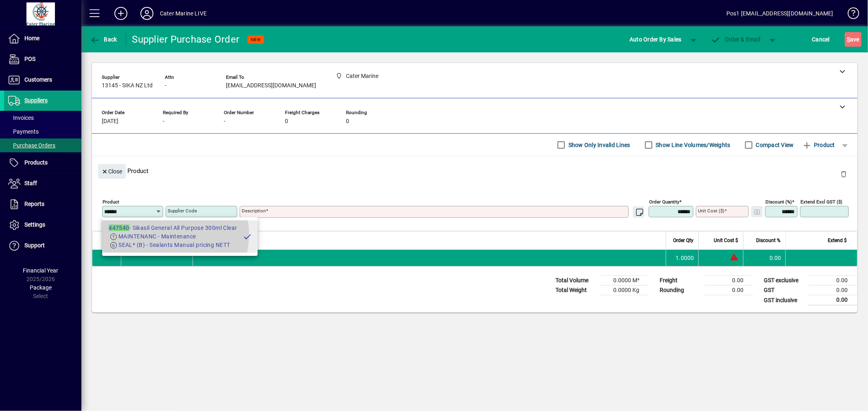 The width and height of the screenshot is (868, 411). What do you see at coordinates (42, 59) in the screenshot?
I see `a: POS` at bounding box center [42, 59].